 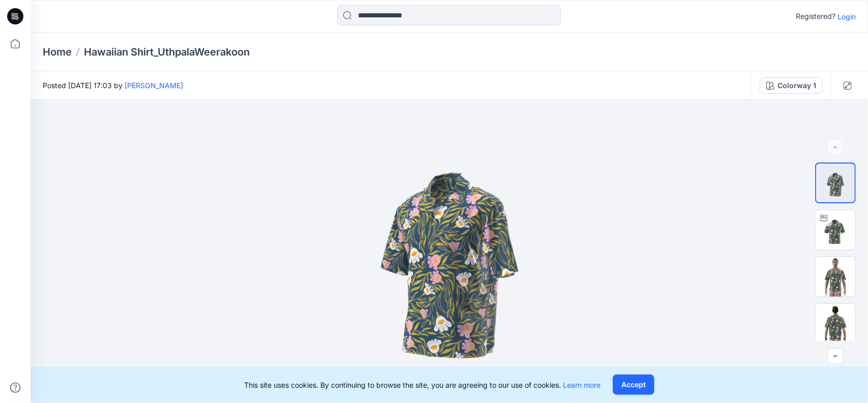 What do you see at coordinates (835, 183) in the screenshot?
I see `img: BW M Top Colorway NRM` at bounding box center [835, 183].